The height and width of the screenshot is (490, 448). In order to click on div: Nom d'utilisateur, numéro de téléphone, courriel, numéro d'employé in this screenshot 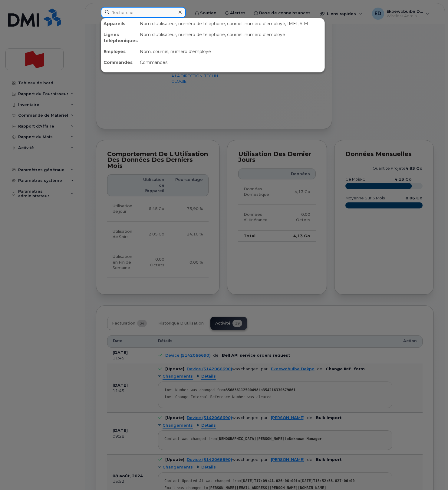, I will do `click(231, 38)`.